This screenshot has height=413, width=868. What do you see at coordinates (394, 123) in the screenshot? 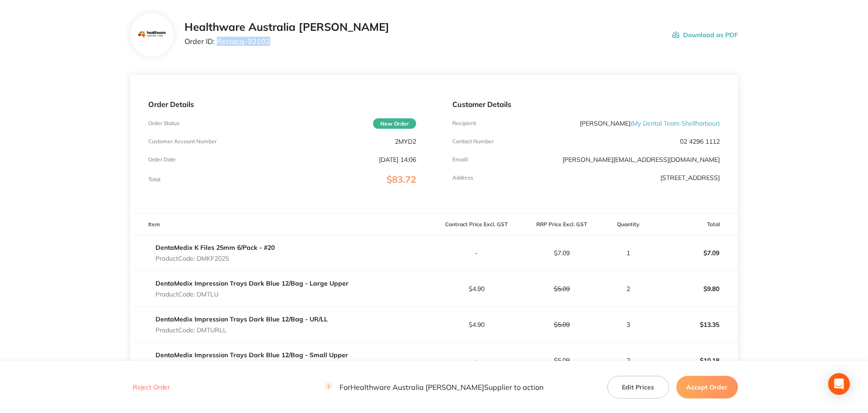
I see `span: New Order` at bounding box center [394, 123].